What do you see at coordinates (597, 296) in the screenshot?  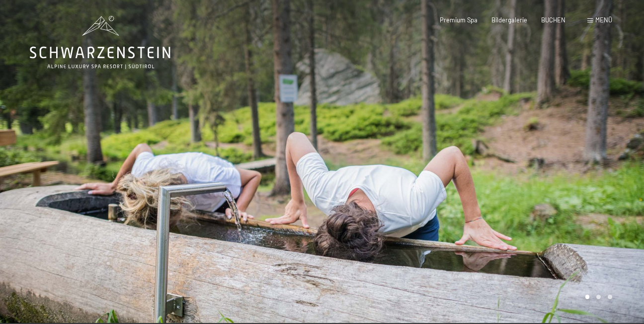 I see `div: Carousel Pagination` at bounding box center [597, 296].